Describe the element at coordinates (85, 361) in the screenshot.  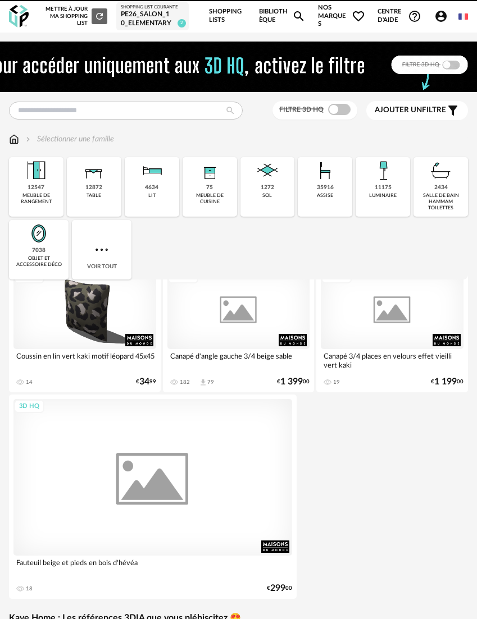
I see `div: Coussin en lin vert kaki motif léopard 45x45` at that location.